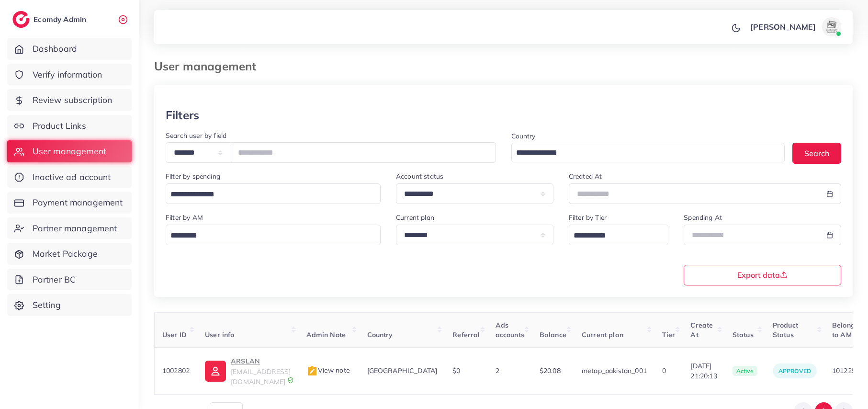  What do you see at coordinates (831, 27) in the screenshot?
I see `img: avatar` at bounding box center [831, 27].